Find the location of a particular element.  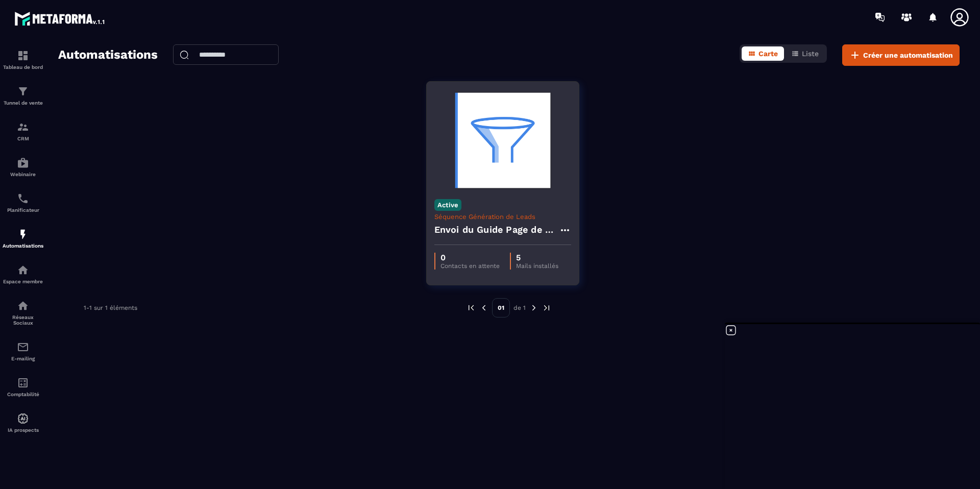

p: CRM is located at coordinates (23, 138).